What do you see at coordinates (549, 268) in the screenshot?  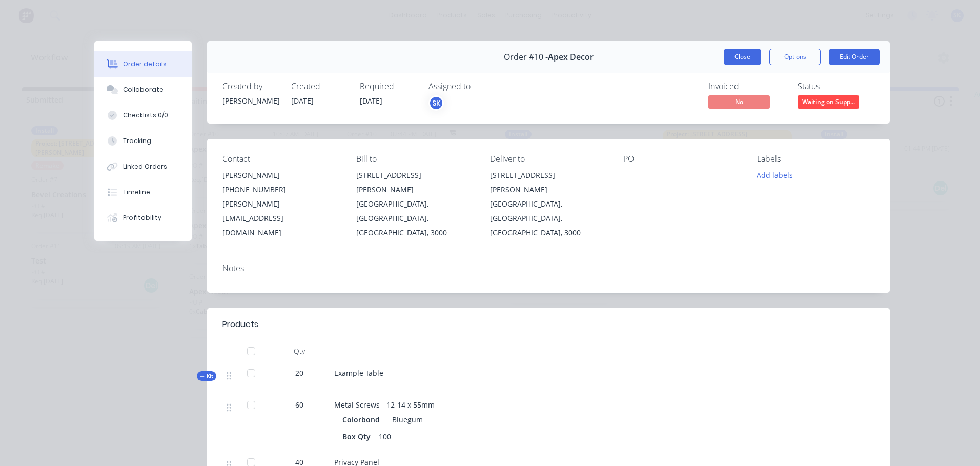 I see `div: Notes` at bounding box center [549, 268].